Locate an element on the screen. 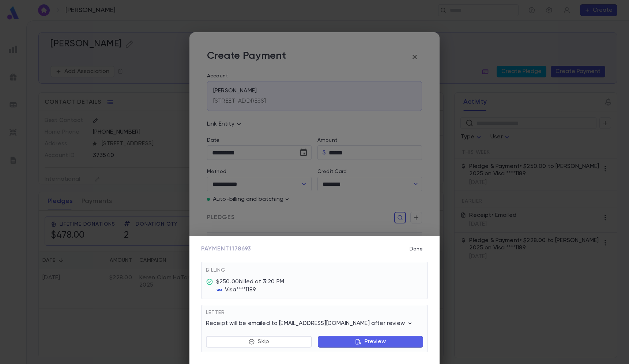 The width and height of the screenshot is (629, 364). button: Preview is located at coordinates (370, 342).